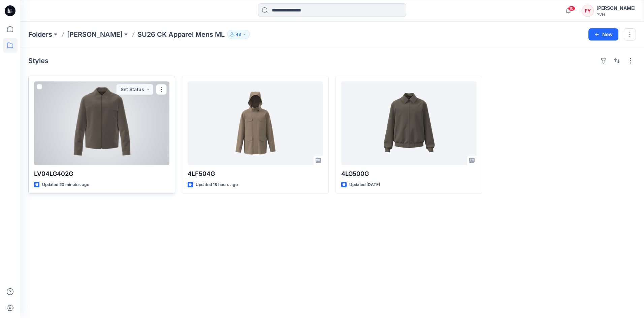 This screenshot has width=644, height=318. Describe the element at coordinates (102, 174) in the screenshot. I see `p: LV04LG402G` at that location.